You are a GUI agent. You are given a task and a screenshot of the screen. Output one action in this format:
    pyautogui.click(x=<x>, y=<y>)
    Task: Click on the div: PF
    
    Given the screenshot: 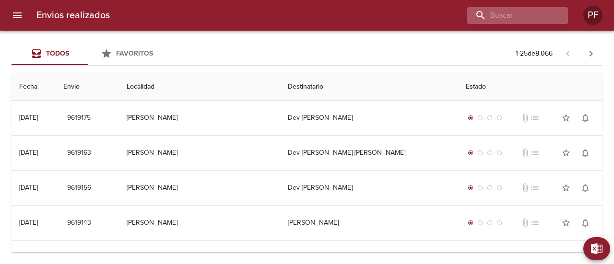 What is the action you would take?
    pyautogui.click(x=593, y=15)
    